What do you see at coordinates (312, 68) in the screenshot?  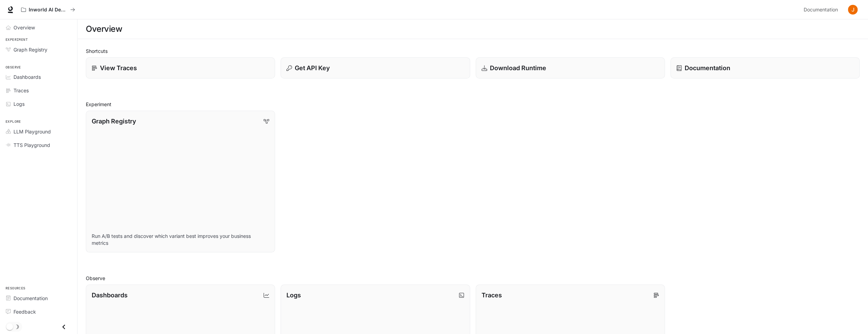 I see `p: Get API Key` at bounding box center [312, 68].